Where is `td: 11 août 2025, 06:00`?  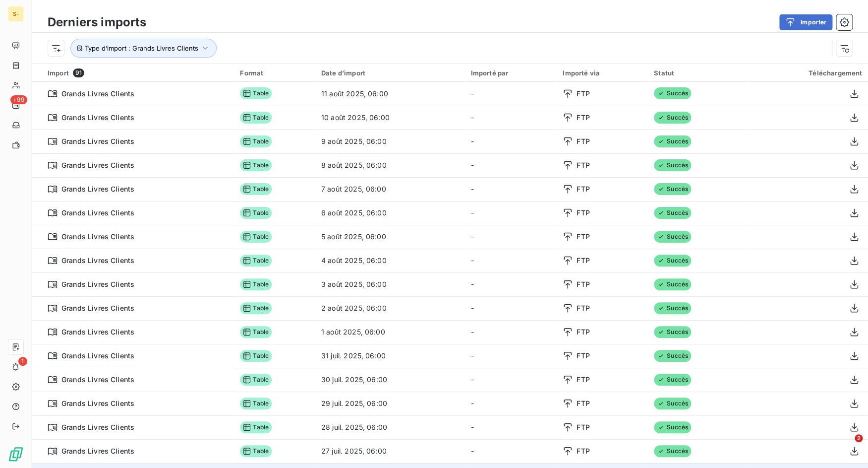
td: 11 août 2025, 06:00 is located at coordinates (390, 94).